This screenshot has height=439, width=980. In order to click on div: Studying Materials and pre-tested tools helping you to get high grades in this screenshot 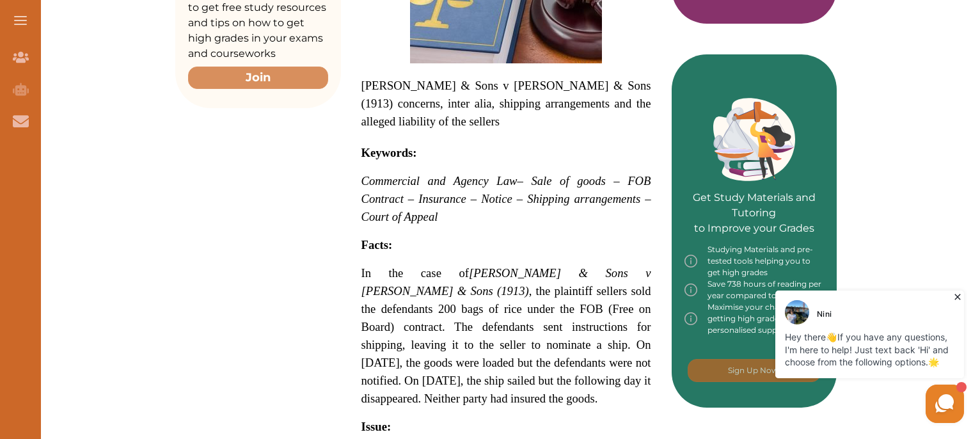, I will do `click(754, 261)`.